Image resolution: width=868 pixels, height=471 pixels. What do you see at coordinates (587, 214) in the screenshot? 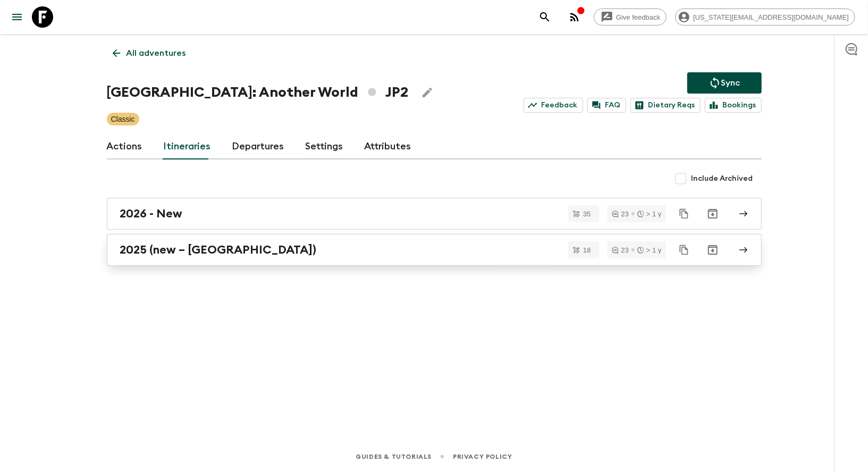
I see `span: 35` at bounding box center [587, 214].